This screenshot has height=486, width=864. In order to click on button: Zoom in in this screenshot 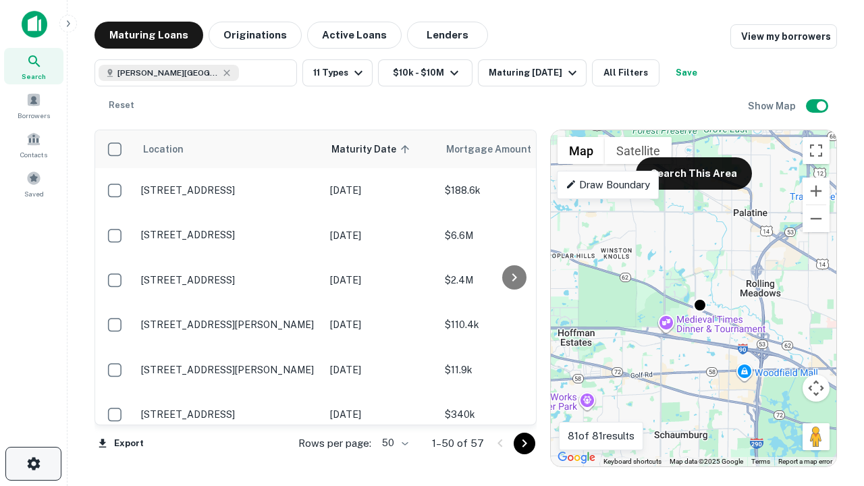, I will do `click(816, 191)`.